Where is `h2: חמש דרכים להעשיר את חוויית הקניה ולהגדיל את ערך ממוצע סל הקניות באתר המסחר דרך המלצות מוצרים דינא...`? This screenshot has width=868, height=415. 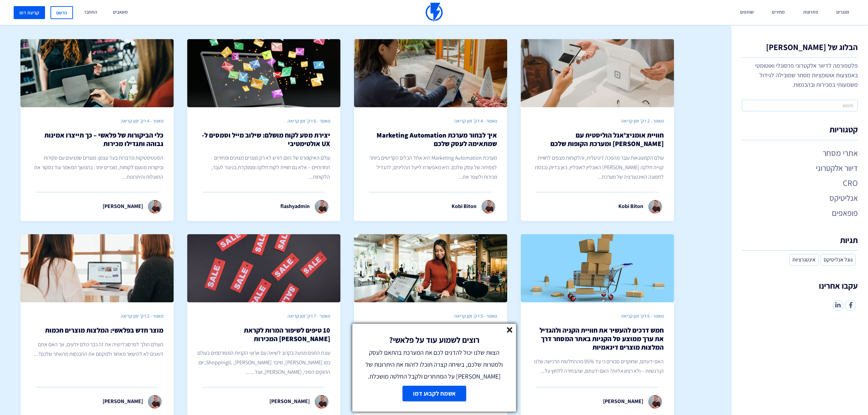
h2: חמש דרכים להעשיר את חוויית הקניה ולהגדיל את ערך ממוצע סל הקניות באתר המסחר דרך המלצות מוצרים דינא... is located at coordinates (598, 339).